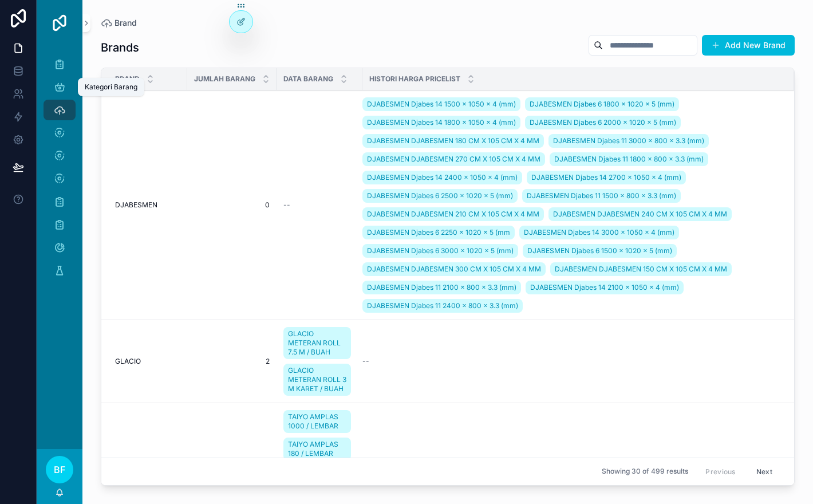 This screenshot has width=813, height=504. Describe the element at coordinates (232, 205) in the screenshot. I see `a: 0` at that location.